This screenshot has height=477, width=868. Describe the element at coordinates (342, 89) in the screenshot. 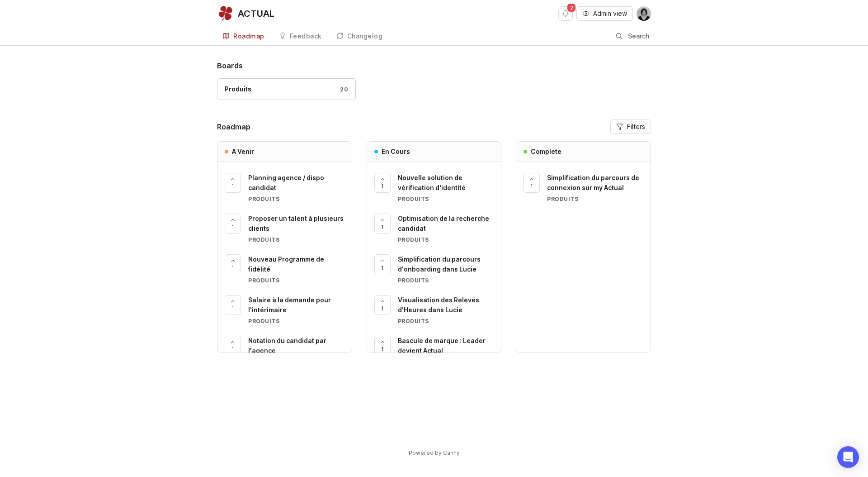

I see `div: 20` at that location.